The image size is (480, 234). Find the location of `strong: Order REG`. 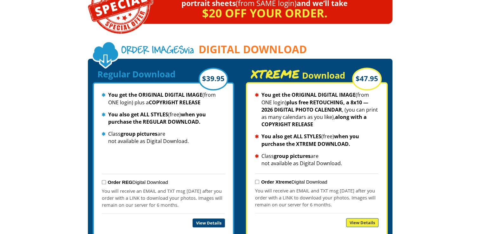

strong: Order REG is located at coordinates (120, 182).